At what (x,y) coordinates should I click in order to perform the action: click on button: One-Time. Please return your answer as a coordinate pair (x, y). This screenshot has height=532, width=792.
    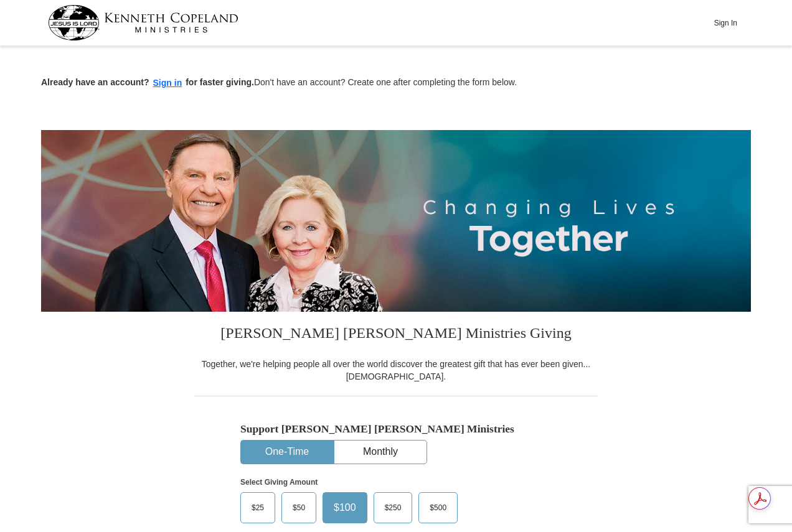
    Looking at the image, I should click on (287, 452).